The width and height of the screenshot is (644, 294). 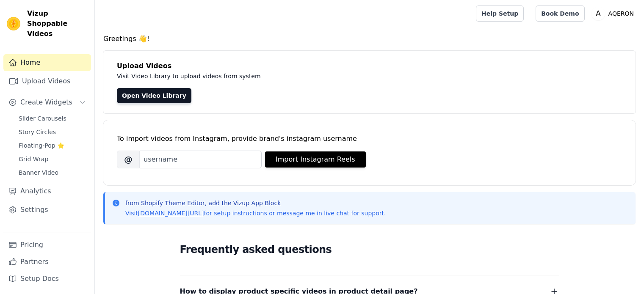 What do you see at coordinates (52, 173) in the screenshot?
I see `a: Banner Video` at bounding box center [52, 173].